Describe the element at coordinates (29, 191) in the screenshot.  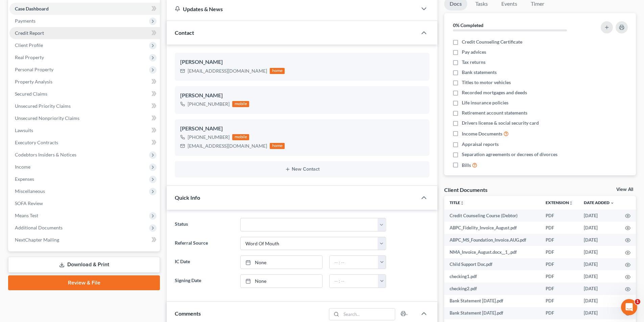
I see `span: Miscellaneous` at that location.